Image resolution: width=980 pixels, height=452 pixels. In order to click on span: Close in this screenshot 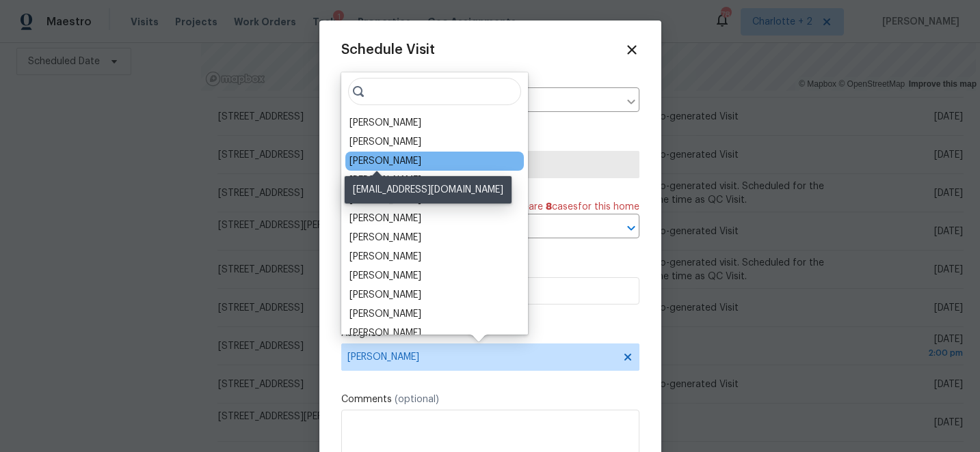, I will do `click(632, 49)`.